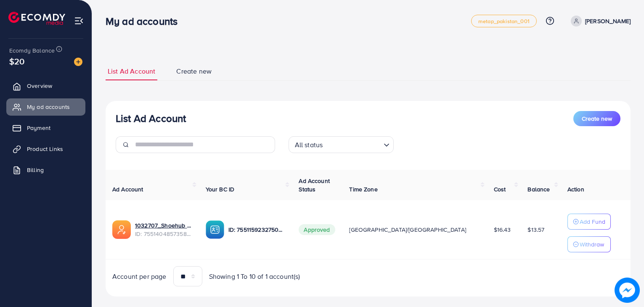  Describe the element at coordinates (17, 61) in the screenshot. I see `span: $20` at that location.